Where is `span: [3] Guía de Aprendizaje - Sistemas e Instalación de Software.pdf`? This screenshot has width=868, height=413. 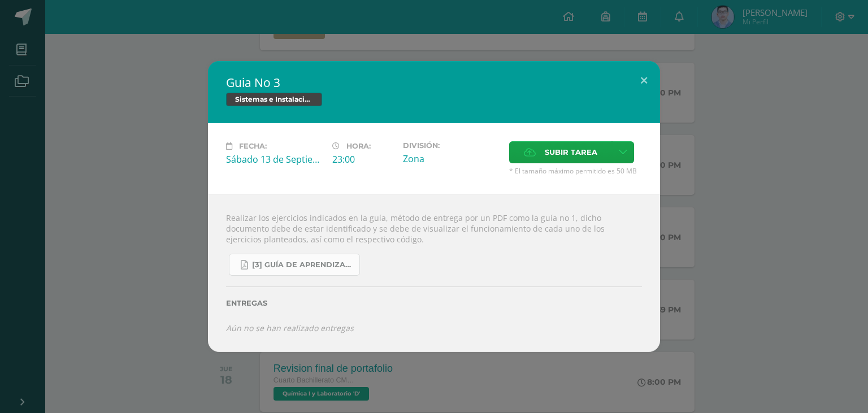
span: [3] Guía de Aprendizaje - Sistemas e Instalación de Software.pdf is located at coordinates (303, 265).